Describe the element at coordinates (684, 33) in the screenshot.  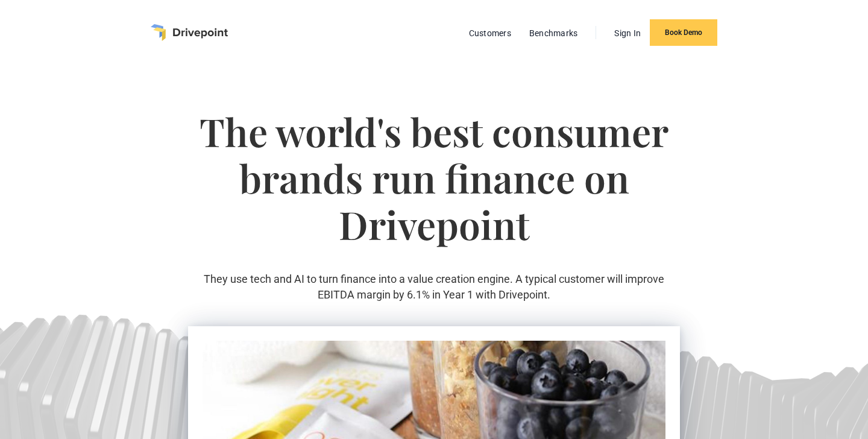
I see `a: Book Demo` at that location.